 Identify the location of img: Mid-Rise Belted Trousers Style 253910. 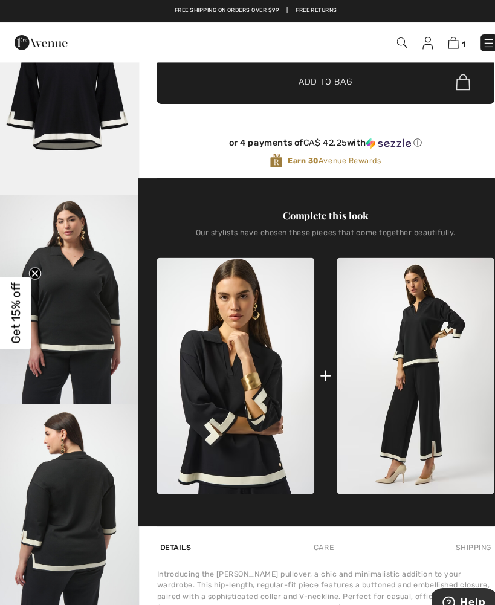
(402, 363).